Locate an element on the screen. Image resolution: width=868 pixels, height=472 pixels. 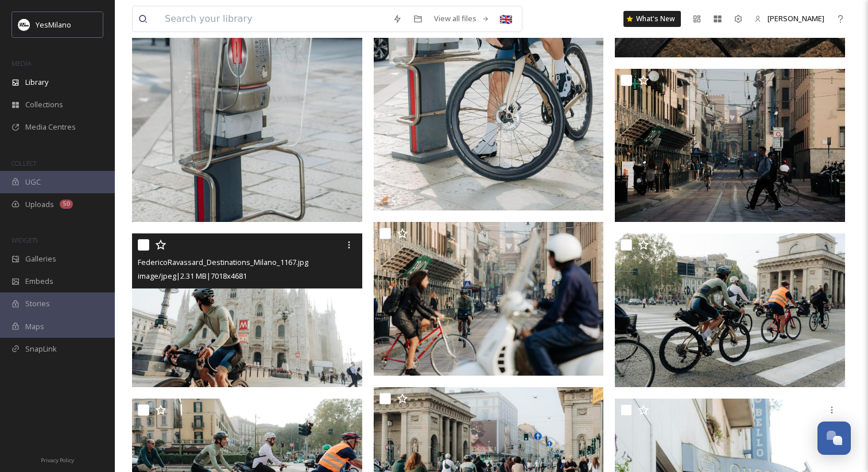
a: View all files is located at coordinates (462, 18).